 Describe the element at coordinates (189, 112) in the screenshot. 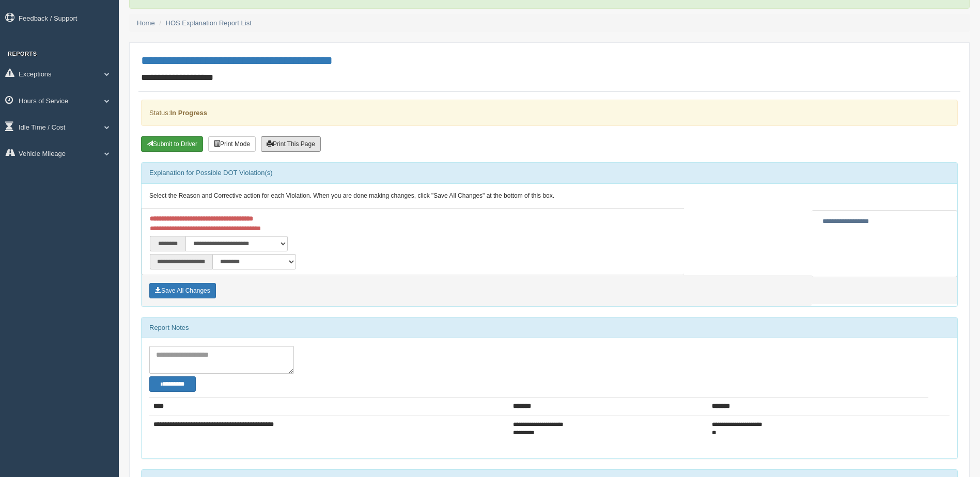

I see `strong: In Progress` at that location.